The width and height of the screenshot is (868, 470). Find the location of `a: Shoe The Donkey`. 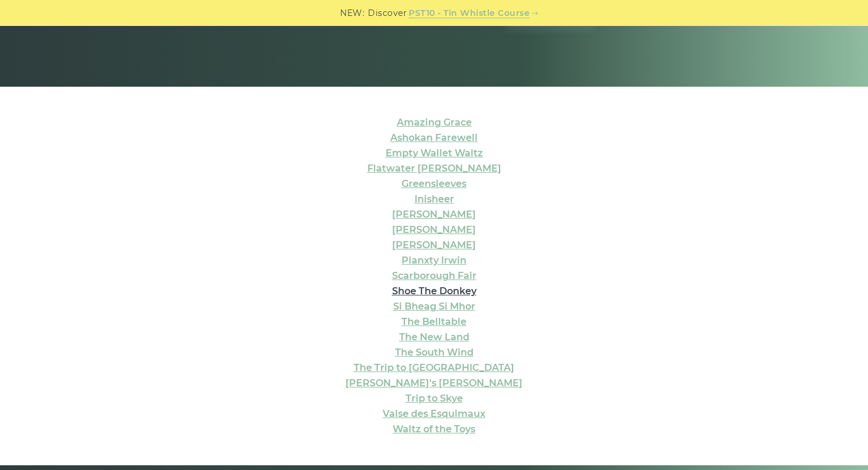

a: Shoe The Donkey is located at coordinates (434, 291).